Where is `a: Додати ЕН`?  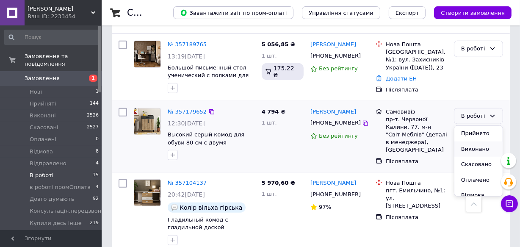 a: Додати ЕН is located at coordinates (401, 78).